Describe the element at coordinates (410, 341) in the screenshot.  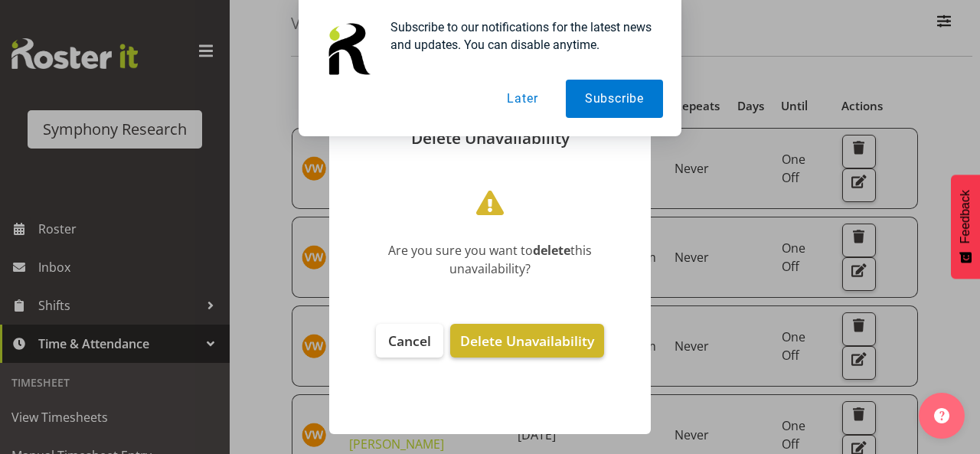
I see `button: Cancel` at that location.